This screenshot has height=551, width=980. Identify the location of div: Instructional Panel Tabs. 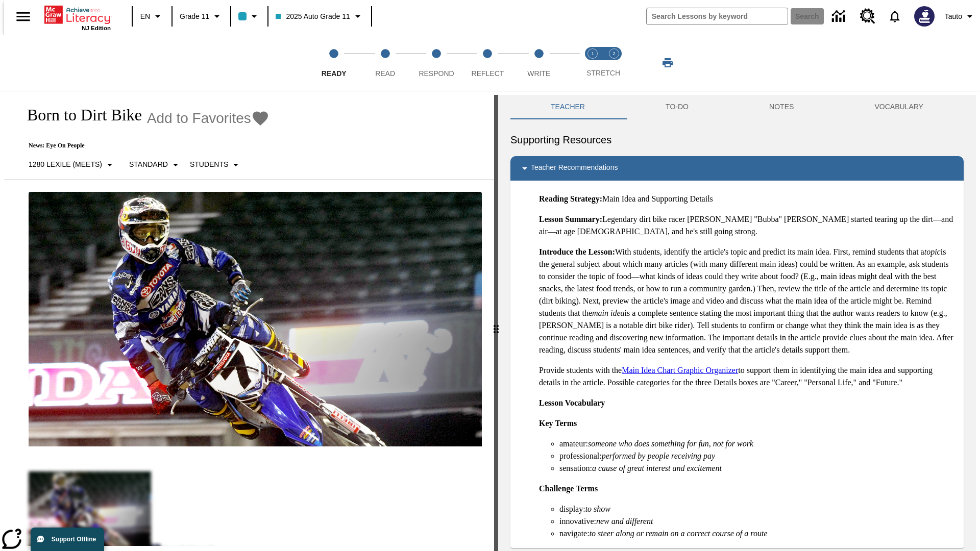
(737, 107).